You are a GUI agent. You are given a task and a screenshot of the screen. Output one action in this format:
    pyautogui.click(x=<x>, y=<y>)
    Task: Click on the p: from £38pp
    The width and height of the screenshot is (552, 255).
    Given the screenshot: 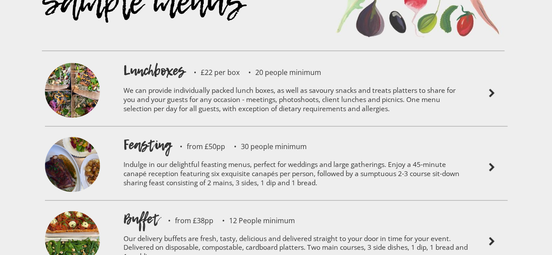 What is the action you would take?
    pyautogui.click(x=186, y=221)
    